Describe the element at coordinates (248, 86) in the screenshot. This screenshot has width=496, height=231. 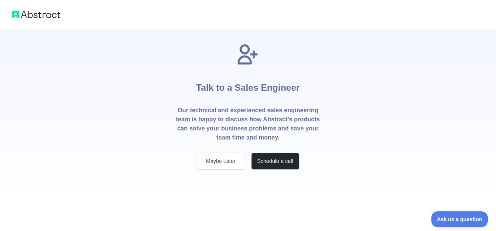
I see `h1: Talk to a Sales Engineer` at that location.